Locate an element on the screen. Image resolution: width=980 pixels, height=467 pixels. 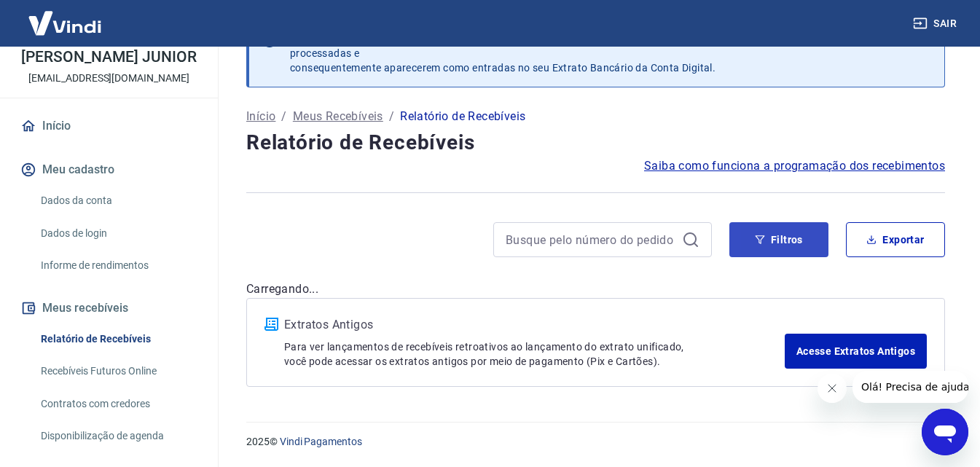
span: Olá! Precisa de ajuda? is located at coordinates (65, 16).